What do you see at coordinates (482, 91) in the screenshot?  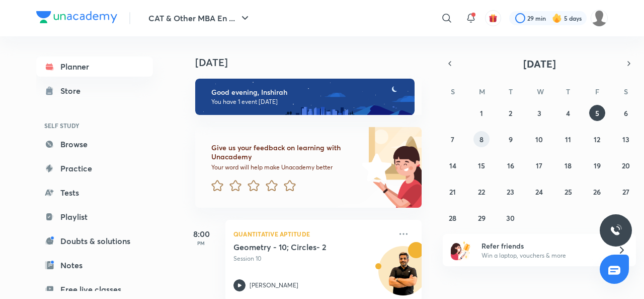 I see `abbr: Monday` at bounding box center [482, 91].